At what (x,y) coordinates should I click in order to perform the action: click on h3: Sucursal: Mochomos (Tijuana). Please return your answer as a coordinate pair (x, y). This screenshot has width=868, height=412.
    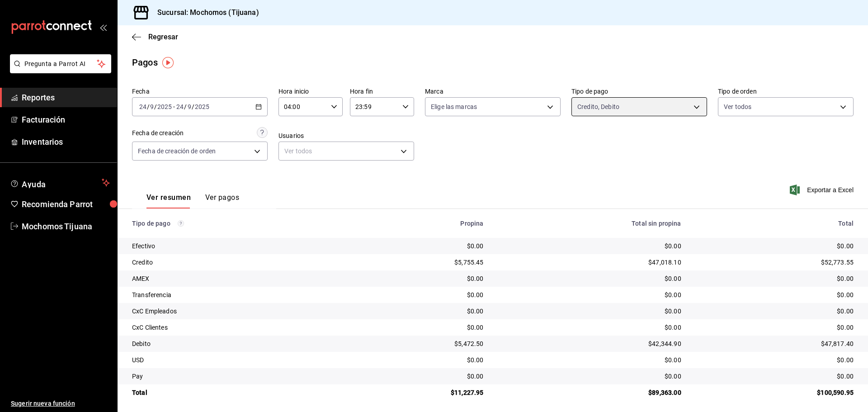
    Looking at the image, I should click on (204, 13).